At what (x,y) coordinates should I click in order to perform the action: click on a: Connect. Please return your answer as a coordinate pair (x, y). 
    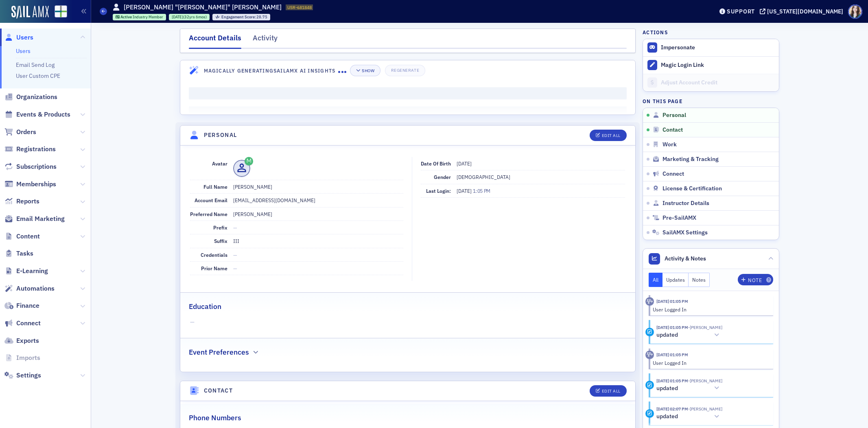
    Looking at the image, I should click on (23, 323).